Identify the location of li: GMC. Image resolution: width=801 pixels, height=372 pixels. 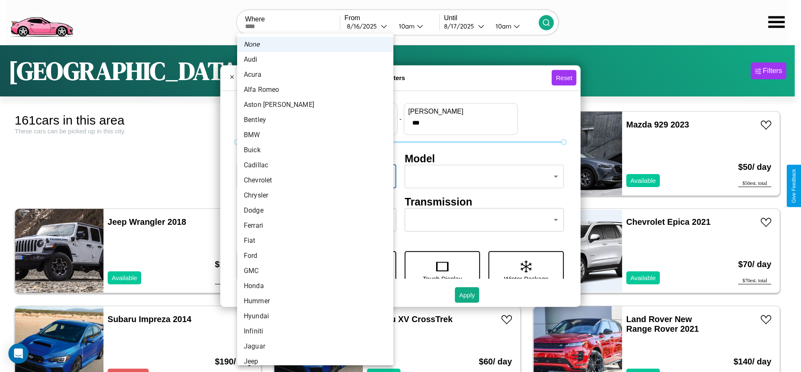
(315, 271).